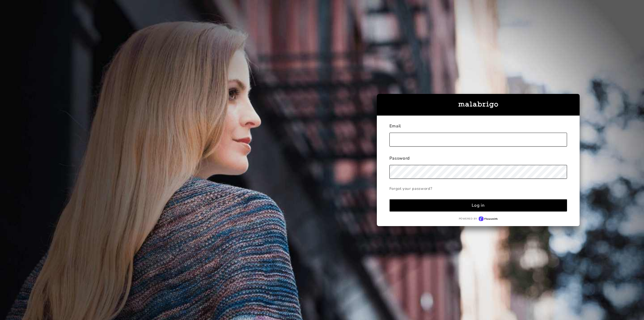 The image size is (644, 320). What do you see at coordinates (478, 205) in the screenshot?
I see `button: Log in` at bounding box center [478, 205].